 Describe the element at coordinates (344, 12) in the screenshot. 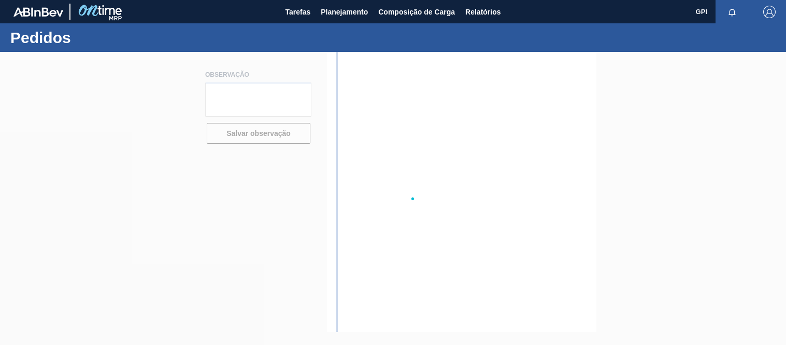

I see `span: Planejamento` at that location.